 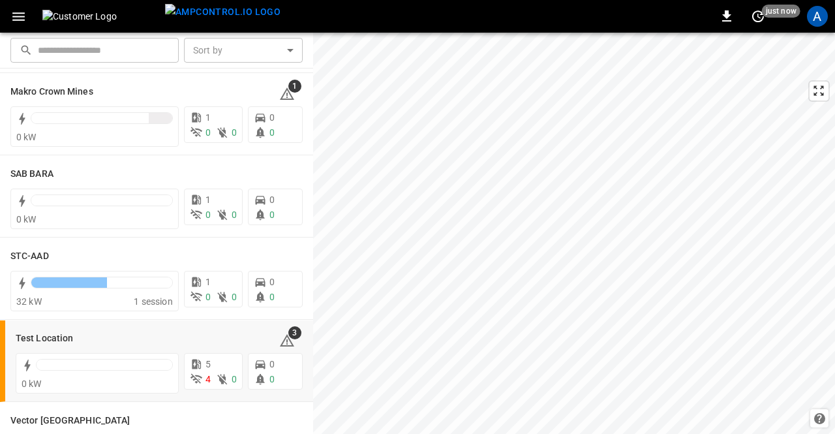 What do you see at coordinates (70, 421) in the screenshot?
I see `h6: Vector Cape Town` at bounding box center [70, 421].